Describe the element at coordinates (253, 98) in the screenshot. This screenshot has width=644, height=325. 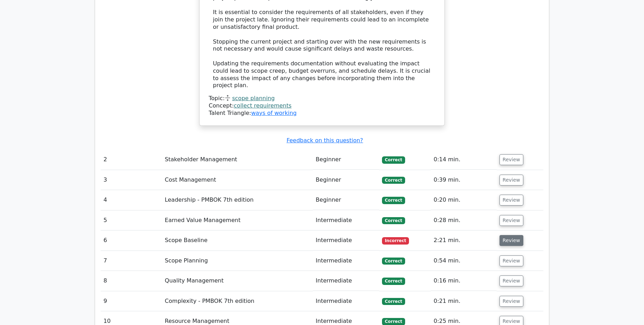
I see `a: scope planning` at that location.